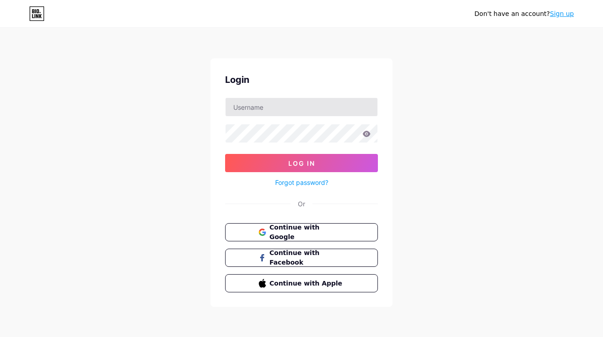 The image size is (603, 337). Describe the element at coordinates (301, 182) in the screenshot. I see `a: Forgot password?` at that location.